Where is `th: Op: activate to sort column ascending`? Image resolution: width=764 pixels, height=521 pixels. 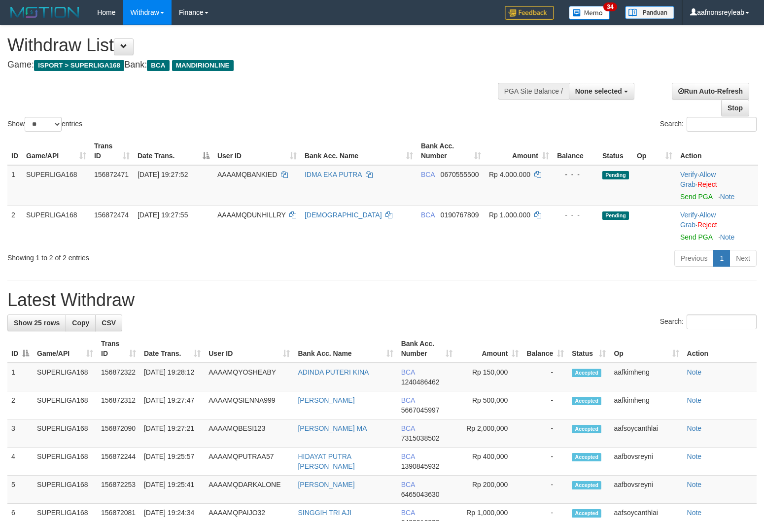 th: Op: activate to sort column ascending is located at coordinates (646, 348).